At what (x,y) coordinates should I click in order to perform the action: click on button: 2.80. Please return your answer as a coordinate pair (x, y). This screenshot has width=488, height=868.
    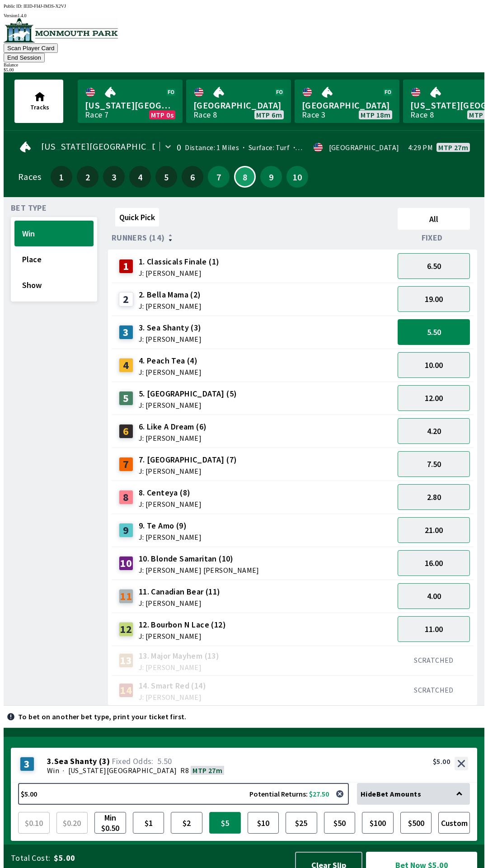
    Looking at the image, I should click on (433, 497).